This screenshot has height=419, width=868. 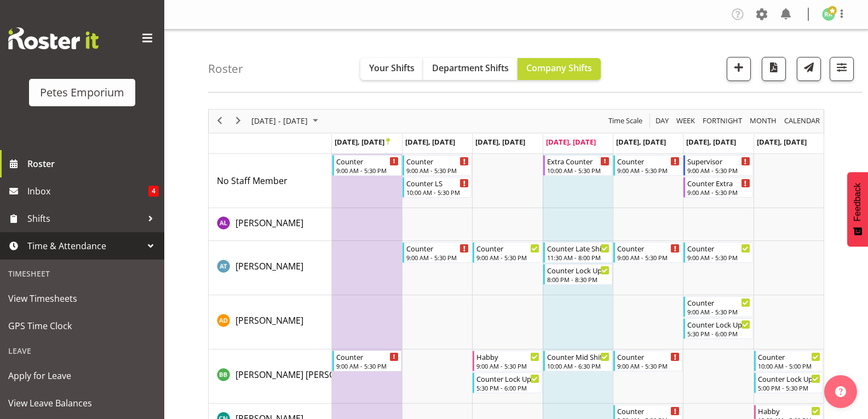 What do you see at coordinates (82, 326) in the screenshot?
I see `a: GPS Time Clock` at bounding box center [82, 326].